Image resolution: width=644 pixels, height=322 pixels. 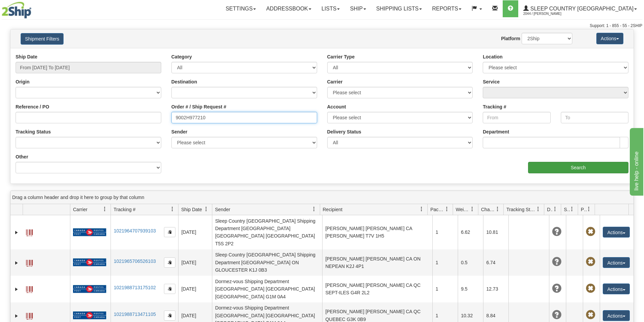 What do you see at coordinates (344, 132) in the screenshot?
I see `label: Delivery Status` at bounding box center [344, 132].